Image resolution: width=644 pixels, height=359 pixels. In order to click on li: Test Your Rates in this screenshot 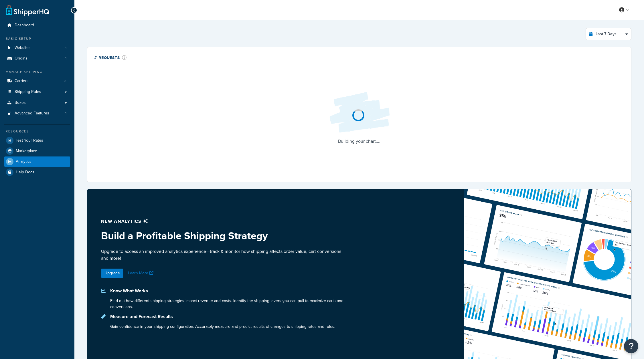, I will do `click(37, 141)`.